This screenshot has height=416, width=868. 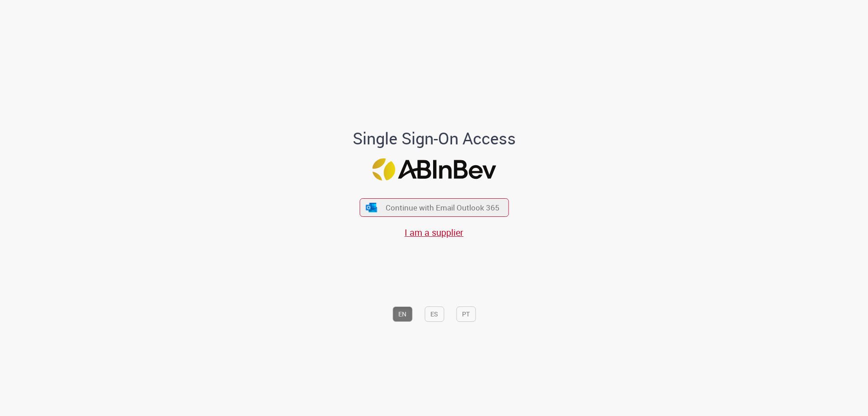 What do you see at coordinates (443, 208) in the screenshot?
I see `span: Continue with Email Outlook 365` at bounding box center [443, 208].